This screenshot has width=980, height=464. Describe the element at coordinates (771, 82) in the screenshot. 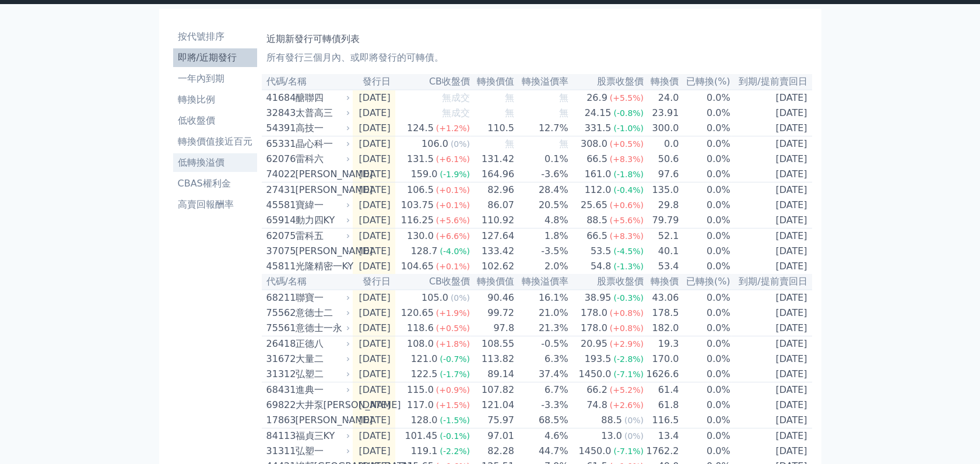

I see `th: 到期/提前賣回日` at that location.